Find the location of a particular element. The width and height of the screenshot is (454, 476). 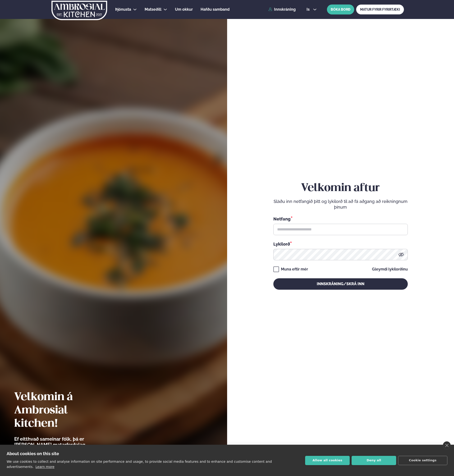

span: Hafðu samband is located at coordinates (215, 9).